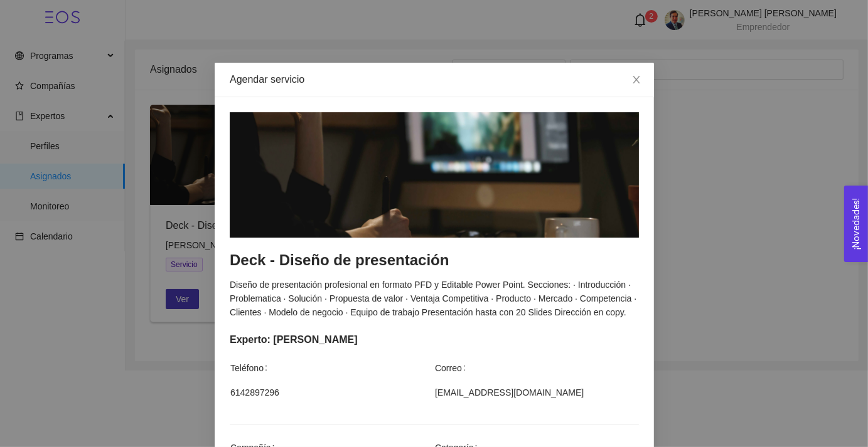 The height and width of the screenshot is (447, 868). I want to click on button: Close, so click(636, 81).